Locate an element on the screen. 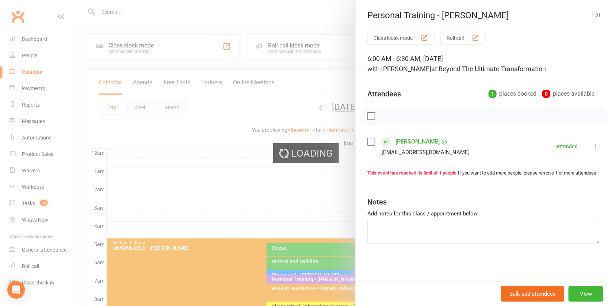 The image size is (612, 306). div: places available is located at coordinates (568, 94).